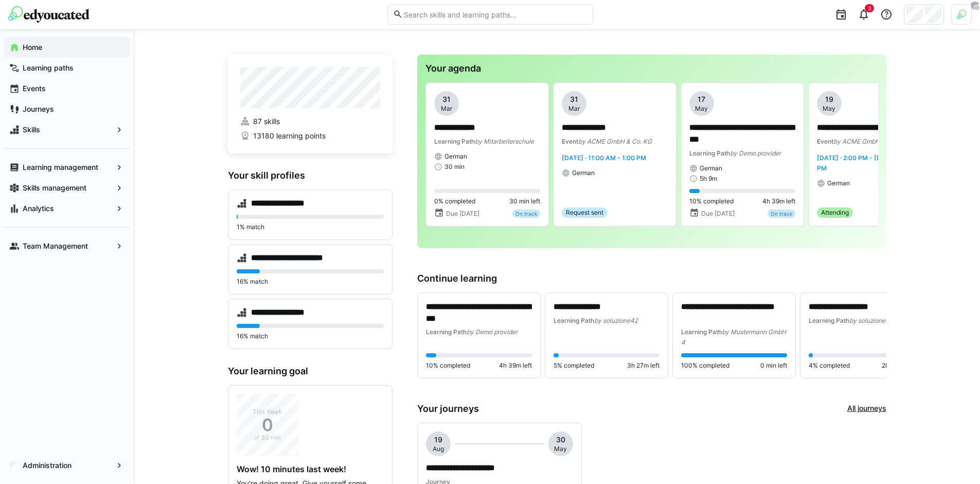  What do you see at coordinates (438, 449) in the screenshot?
I see `span: Aug` at bounding box center [438, 449].